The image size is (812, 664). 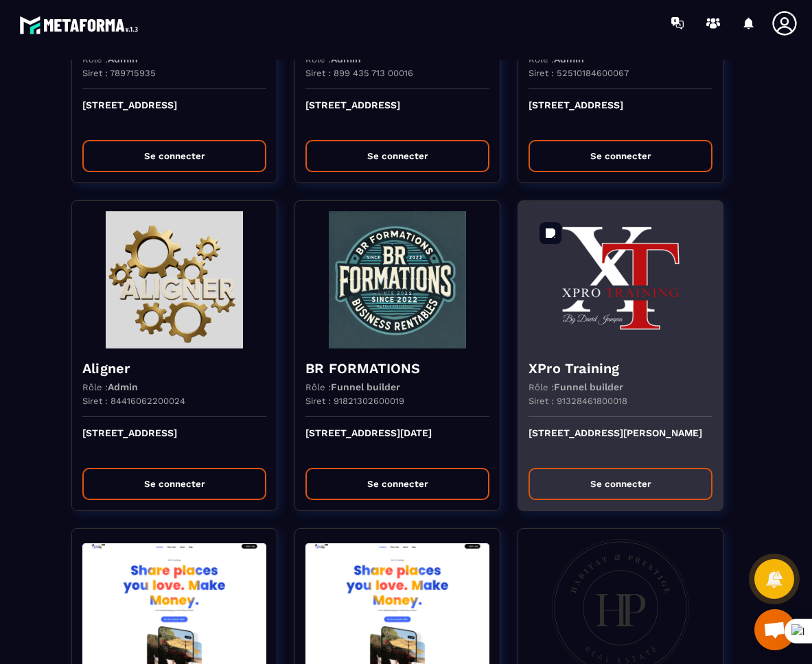 I want to click on h4: XPro Training, so click(x=620, y=369).